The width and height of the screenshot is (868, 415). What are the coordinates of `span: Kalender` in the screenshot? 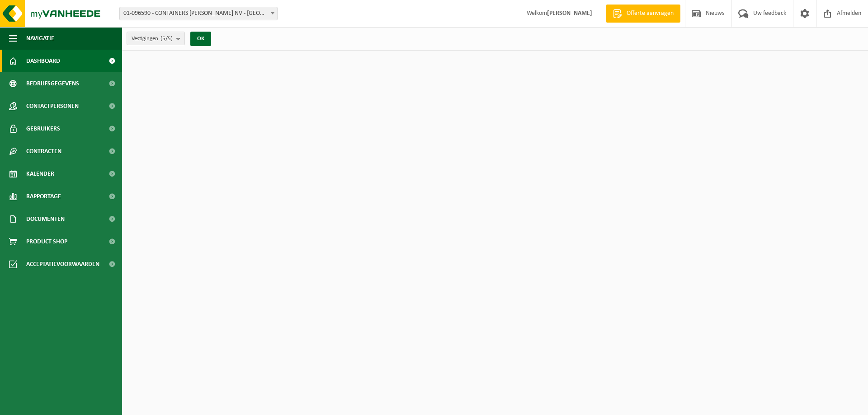 It's located at (40, 174).